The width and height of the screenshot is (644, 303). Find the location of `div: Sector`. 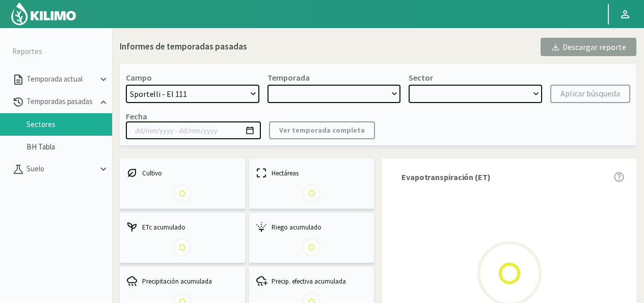

div: Sector is located at coordinates (421, 78).